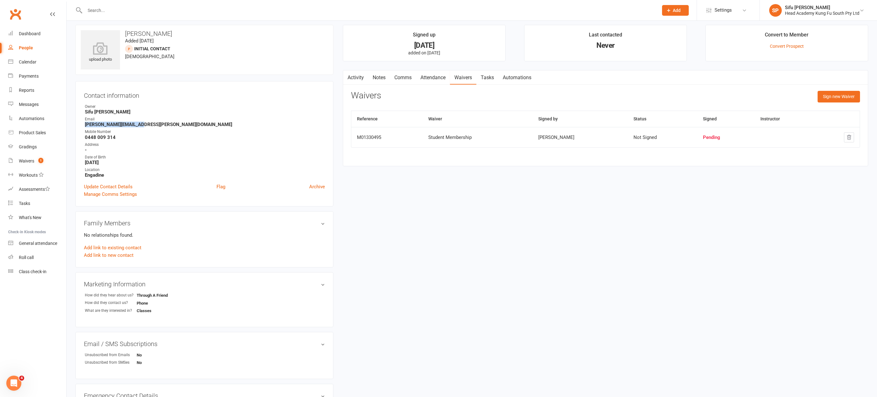  What do you see at coordinates (37, 76) in the screenshot?
I see `a: Payments` at bounding box center [37, 76].